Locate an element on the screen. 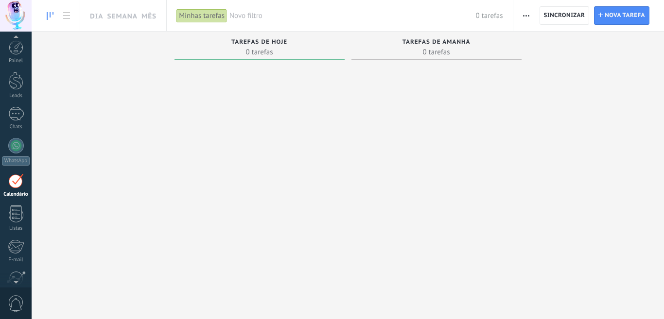 Image resolution: width=664 pixels, height=319 pixels. a: Lista de tarefas is located at coordinates (67, 16).